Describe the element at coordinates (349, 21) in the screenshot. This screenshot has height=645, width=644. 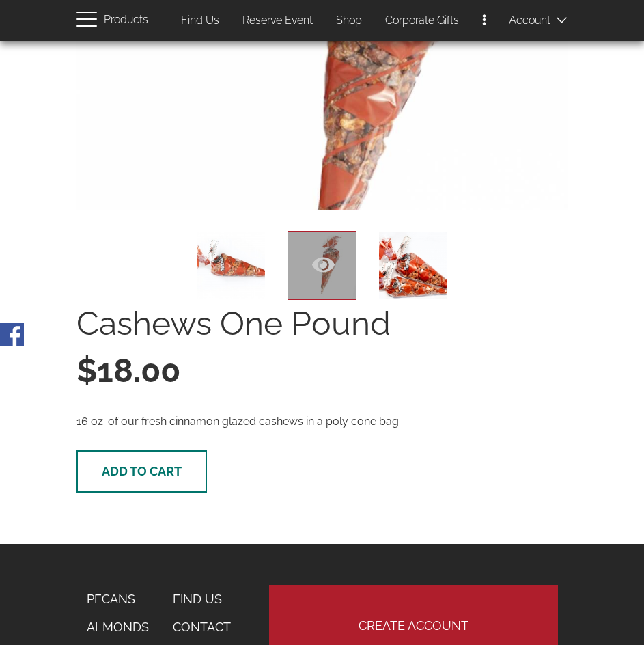
I see `a: Shop` at that location.